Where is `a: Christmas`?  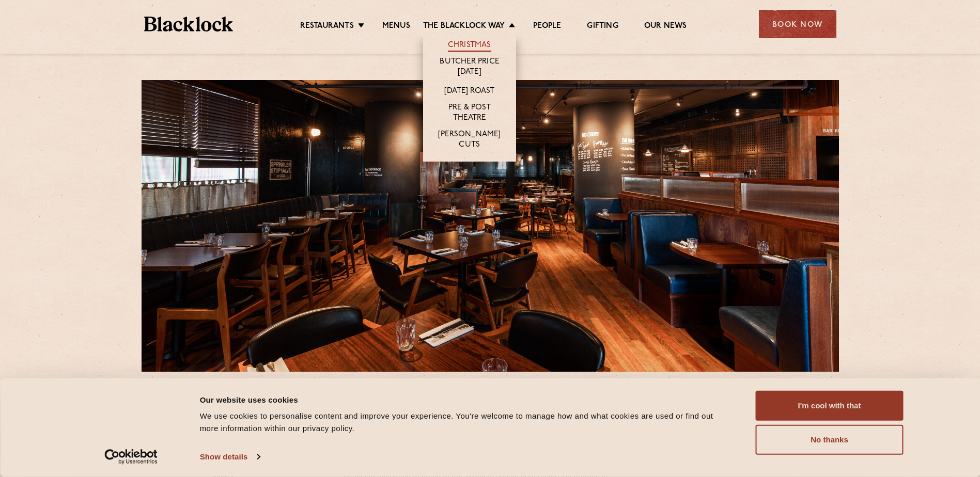
a: Christmas is located at coordinates (470, 46).